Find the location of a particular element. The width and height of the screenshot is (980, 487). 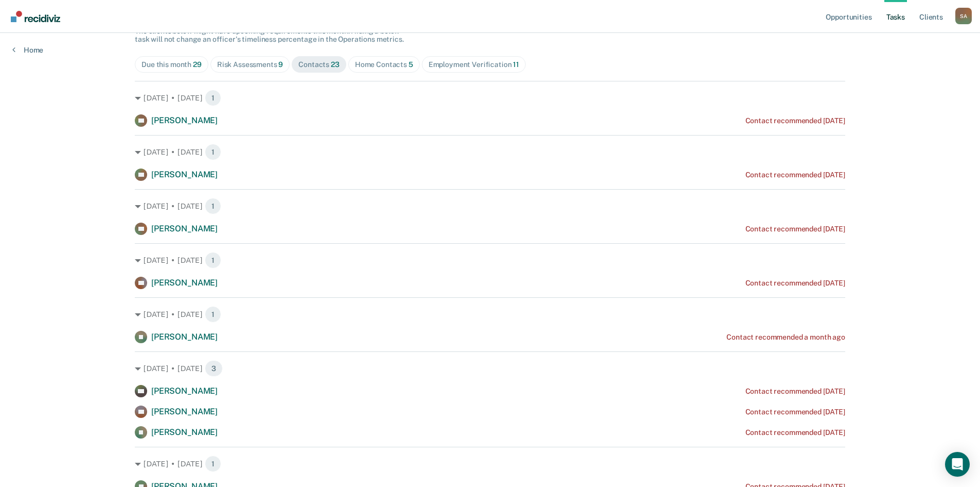

div: Risk Assessments is located at coordinates (250, 65).